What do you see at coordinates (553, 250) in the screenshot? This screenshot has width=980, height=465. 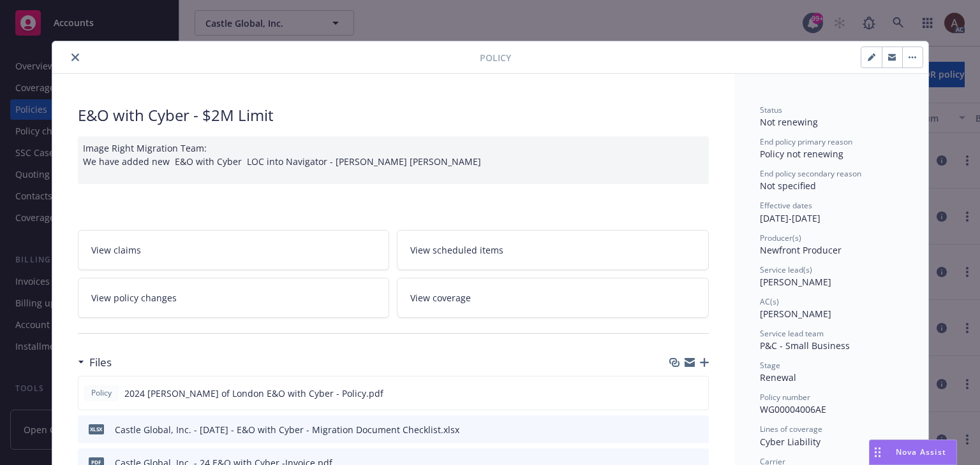 I see `a: View scheduled items` at bounding box center [553, 250].